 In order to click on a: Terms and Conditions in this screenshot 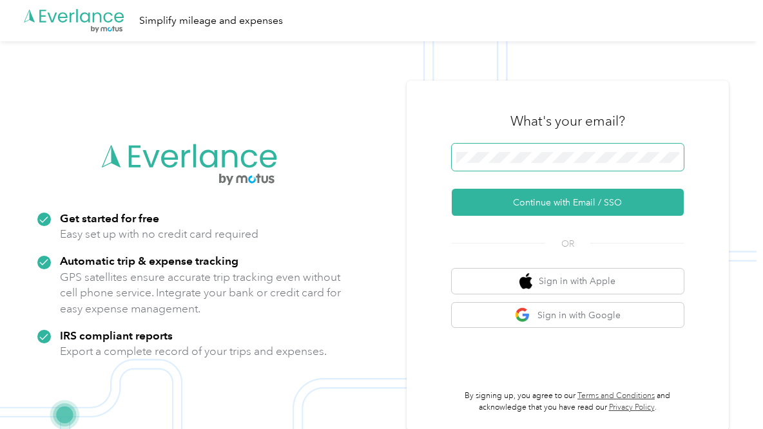, I will do `click(616, 396)`.